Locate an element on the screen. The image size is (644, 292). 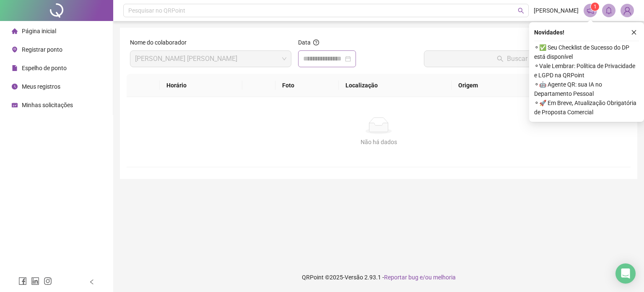
span: Data is located at coordinates (304, 42).